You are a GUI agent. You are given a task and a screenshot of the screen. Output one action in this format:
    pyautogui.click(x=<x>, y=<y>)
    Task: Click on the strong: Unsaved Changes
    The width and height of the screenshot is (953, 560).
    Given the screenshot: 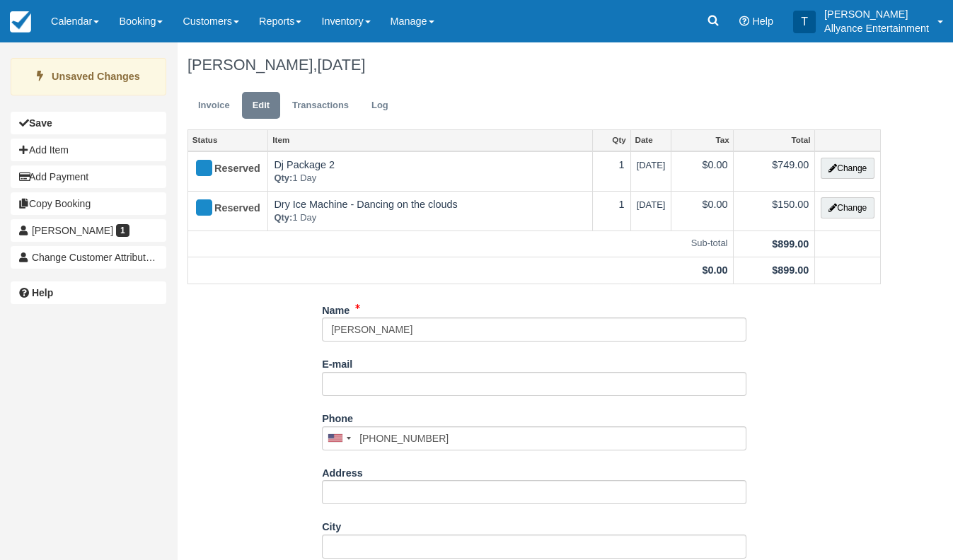 What is the action you would take?
    pyautogui.click(x=95, y=76)
    